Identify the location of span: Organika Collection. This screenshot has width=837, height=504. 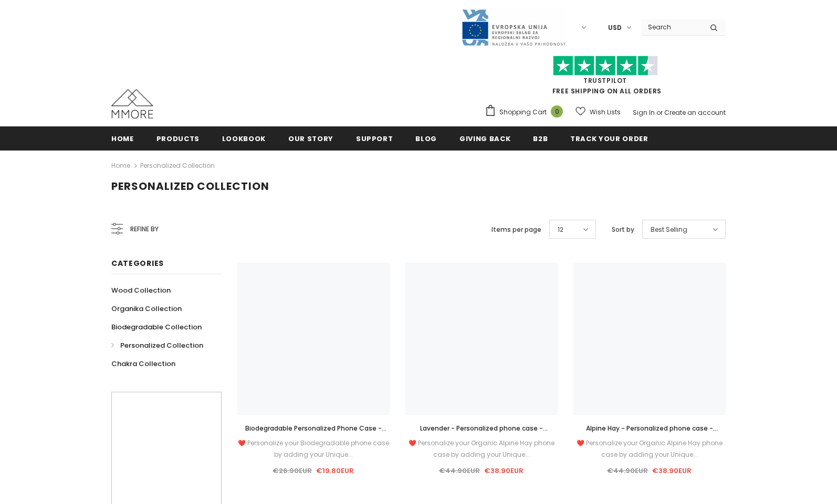
(147, 308).